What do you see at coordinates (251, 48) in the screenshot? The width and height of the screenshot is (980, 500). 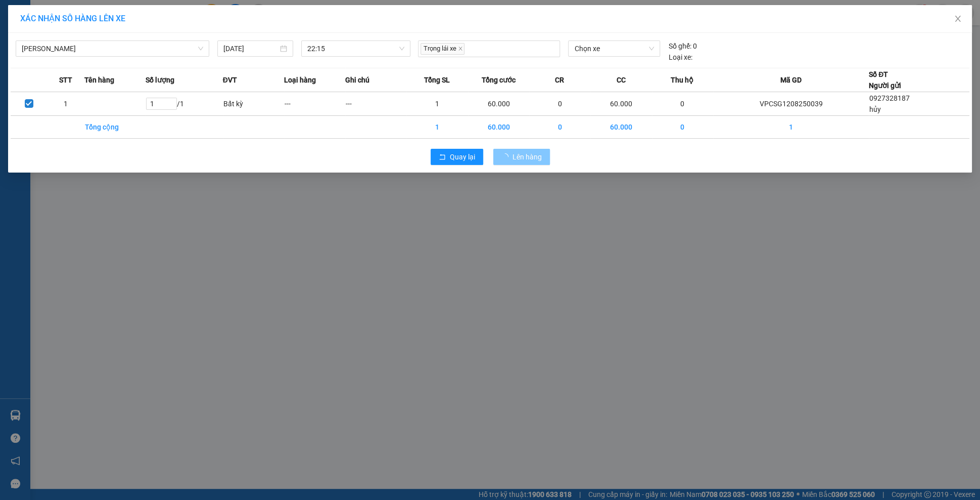 I see `input: 13/08/2025` at bounding box center [251, 48].